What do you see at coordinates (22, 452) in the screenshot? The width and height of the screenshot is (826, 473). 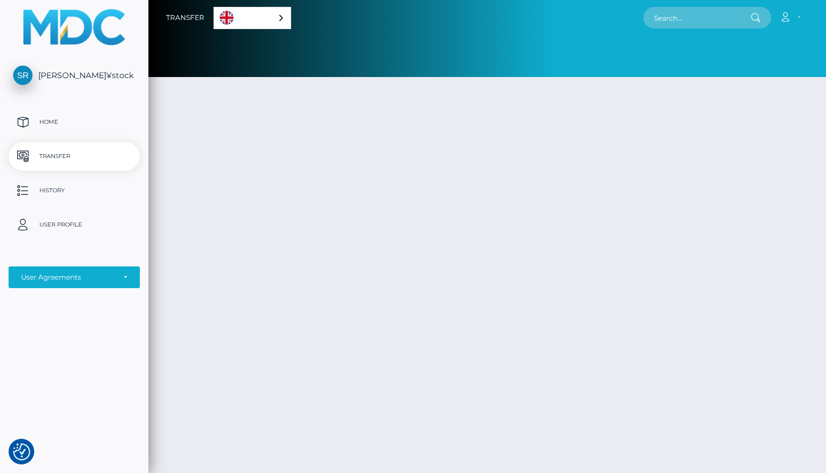 I see `img: Revisit consent button` at bounding box center [22, 452].